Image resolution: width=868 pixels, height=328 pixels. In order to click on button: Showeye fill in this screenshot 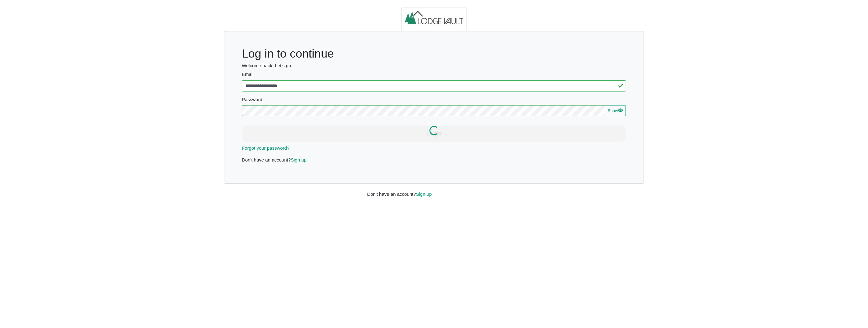, I will do `click(615, 111)`.